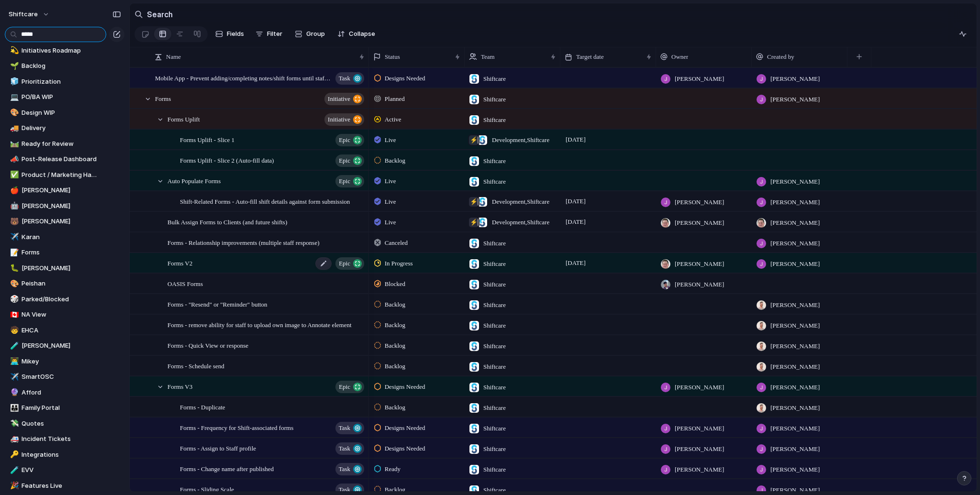  Describe the element at coordinates (53, 408) in the screenshot. I see `div: 👪Family Portal` at that location.